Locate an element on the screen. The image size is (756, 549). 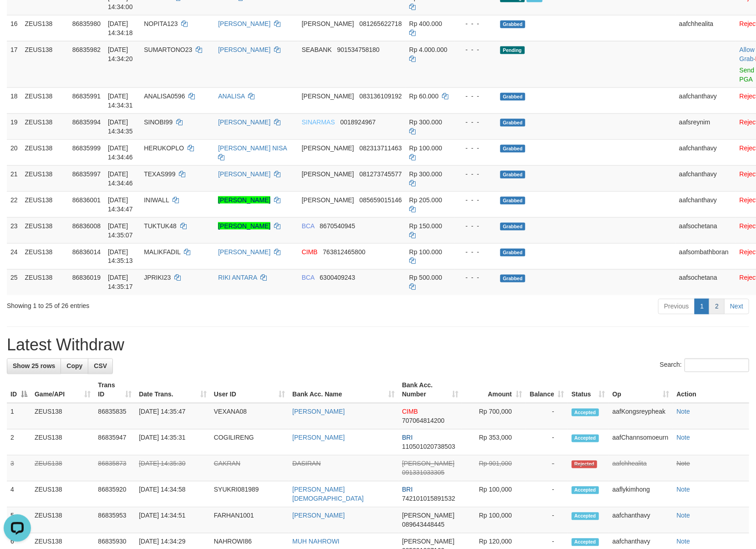
a: 2 is located at coordinates (717, 307).